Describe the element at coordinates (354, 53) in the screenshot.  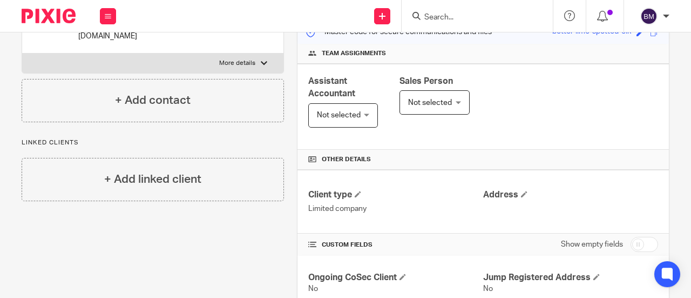
I see `span: Team assignments` at that location.